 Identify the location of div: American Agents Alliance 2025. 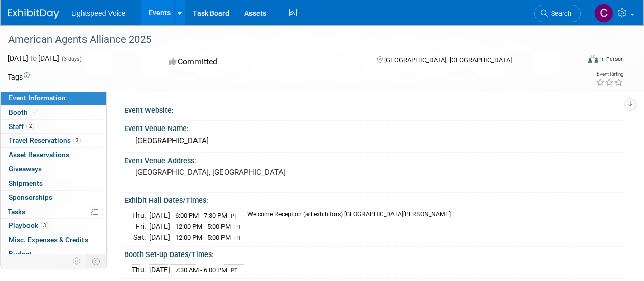
(287, 40).